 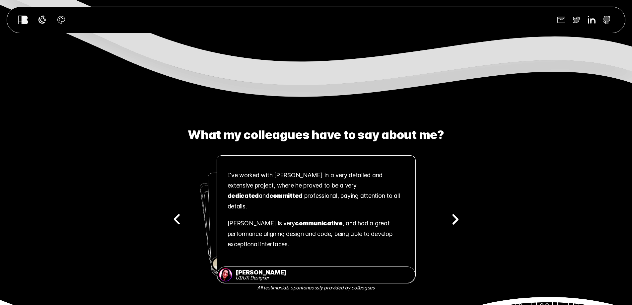 I want to click on strong: dedicated, so click(x=243, y=195).